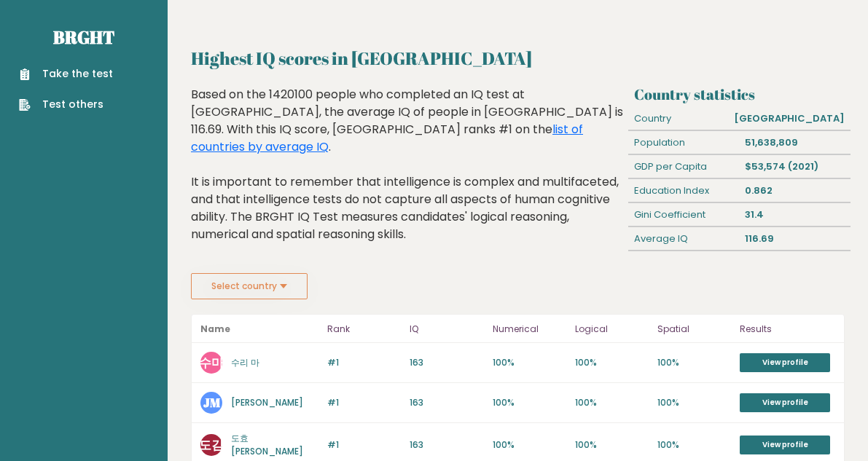 Image resolution: width=868 pixels, height=461 pixels. Describe the element at coordinates (678, 119) in the screenshot. I see `div: Country` at that location.